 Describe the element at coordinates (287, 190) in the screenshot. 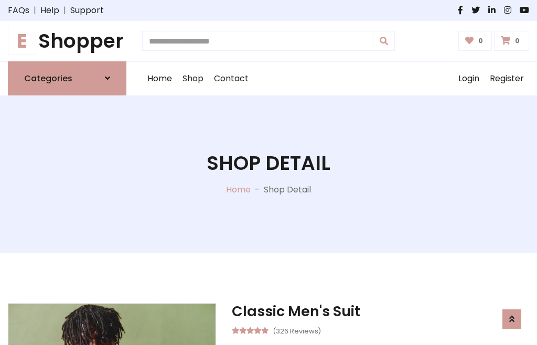

I see `p: Shop Detail` at that location.